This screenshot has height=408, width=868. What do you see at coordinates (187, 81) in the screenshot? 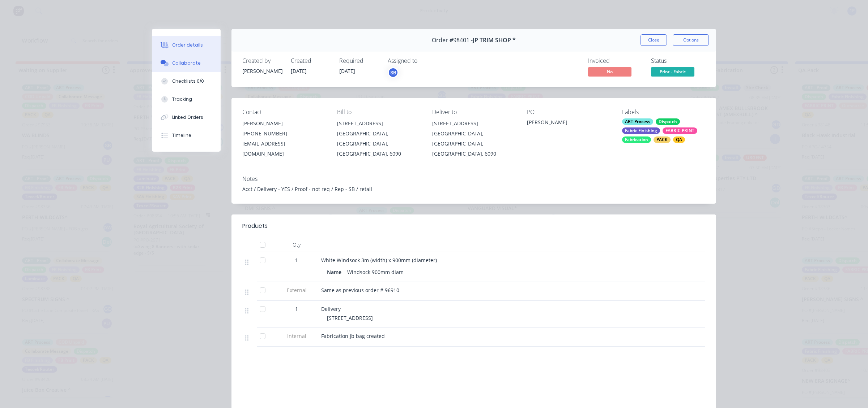
I see `button: Checklists 0/0` at bounding box center [187, 81].